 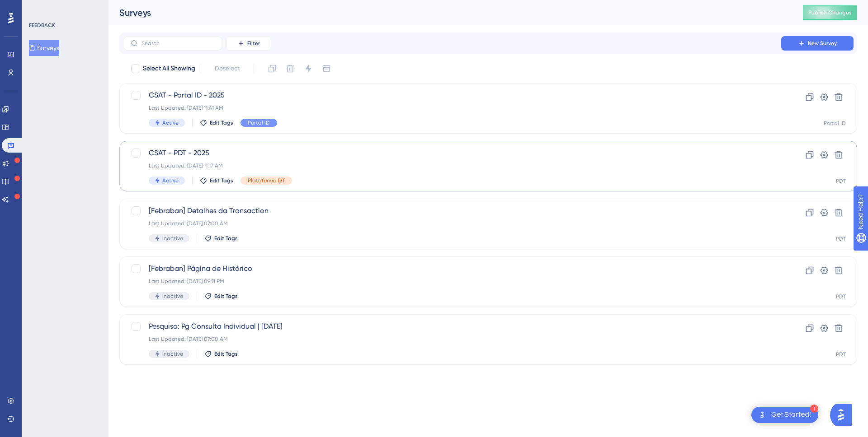 I want to click on div: Open Get Started! checklist, remaining modules: 1, so click(x=784, y=415).